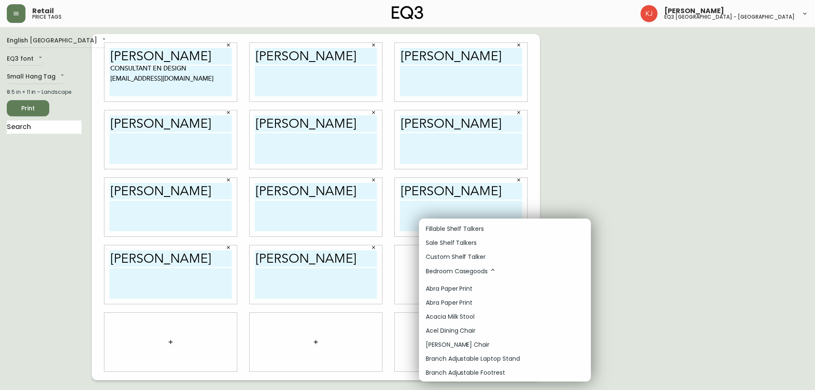  I want to click on p: Branch Adjustable Laptop Stand, so click(473, 359).